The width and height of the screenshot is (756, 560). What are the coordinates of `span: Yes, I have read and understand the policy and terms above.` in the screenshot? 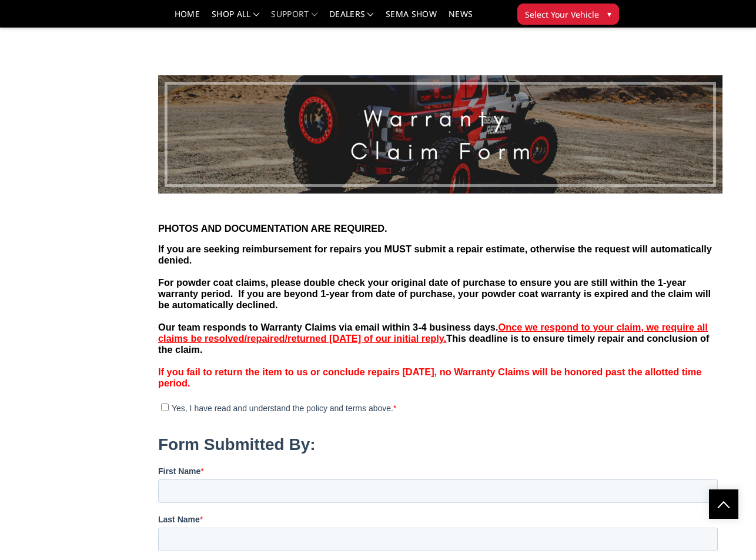 It's located at (126, 333).